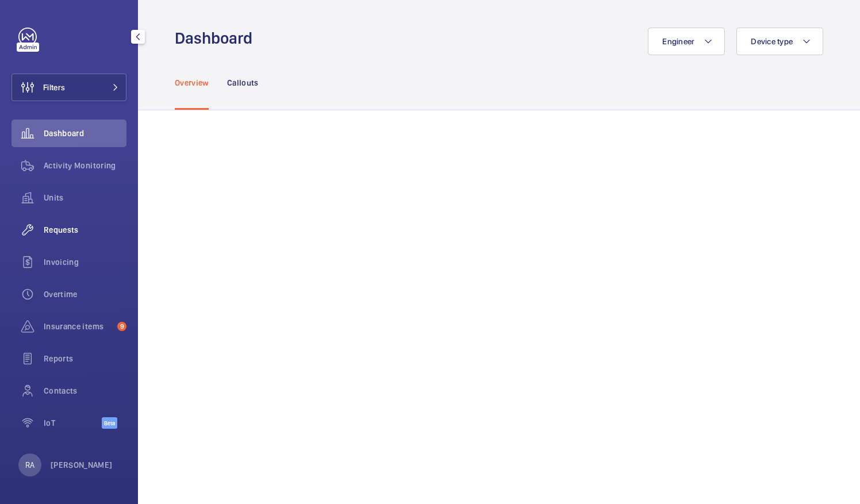 The height and width of the screenshot is (504, 860). Describe the element at coordinates (85, 230) in the screenshot. I see `span: Requests` at that location.